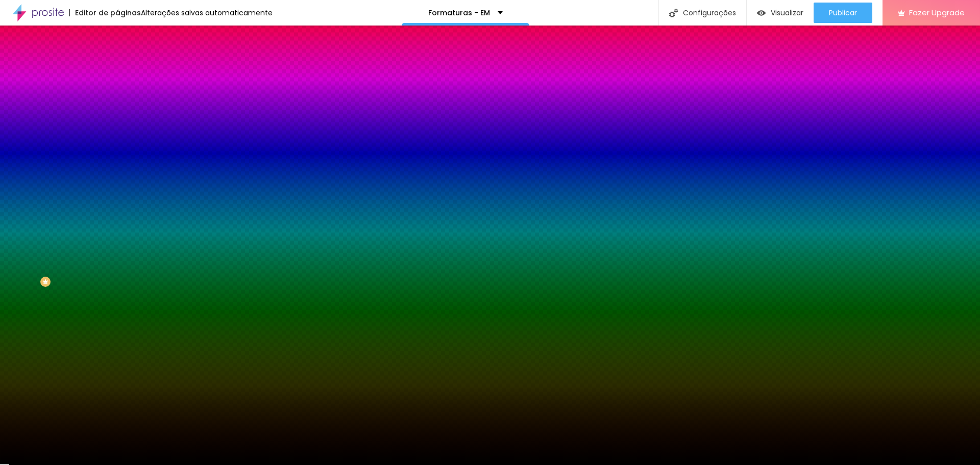 This screenshot has height=465, width=980. I want to click on span: Visualizar, so click(788, 13).